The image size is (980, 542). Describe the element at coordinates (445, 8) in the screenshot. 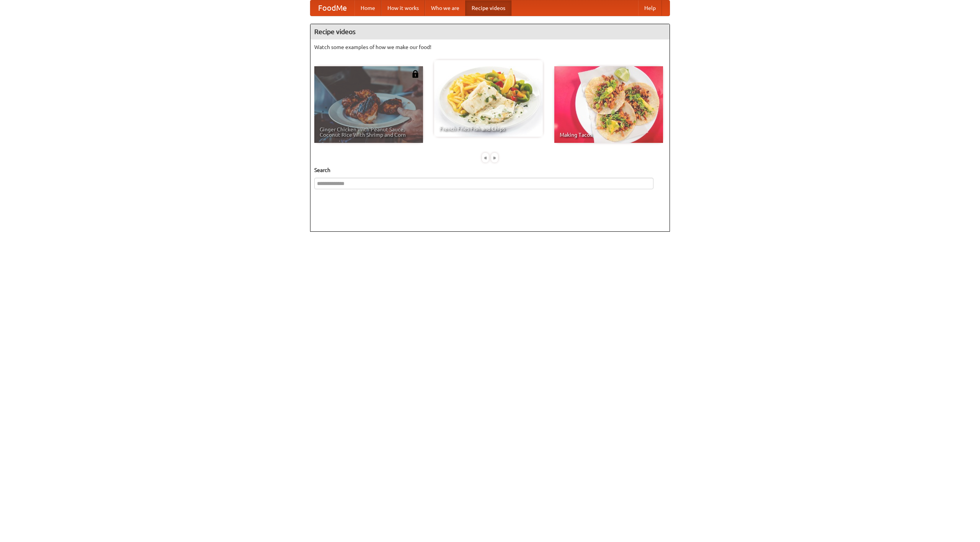

I see `a: Who we are` at that location.